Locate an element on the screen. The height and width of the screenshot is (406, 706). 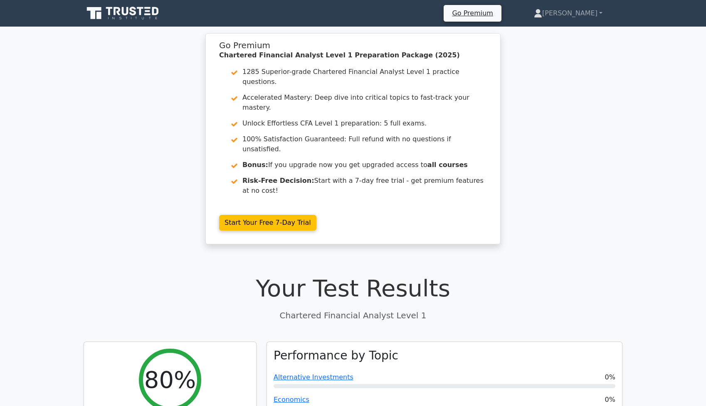
h2: 80% is located at coordinates (170, 379).